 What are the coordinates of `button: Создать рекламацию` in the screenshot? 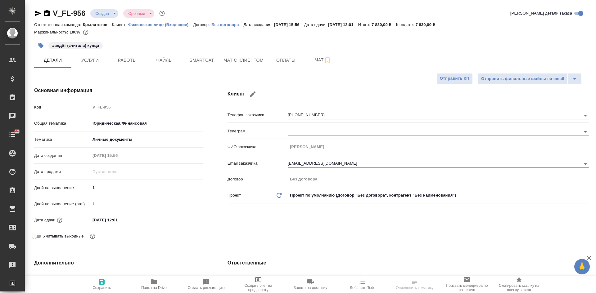 It's located at (206, 285).